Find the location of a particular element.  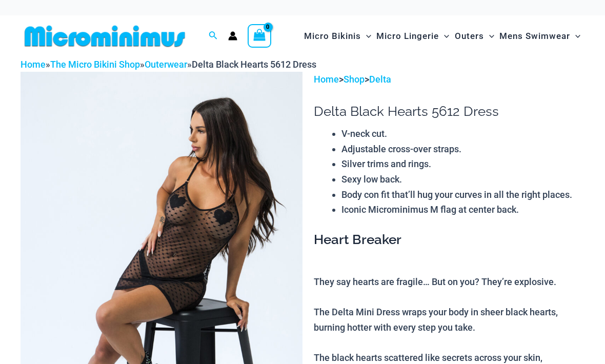

a: OutersMenu ToggleMenu Toggle is located at coordinates (474, 36).